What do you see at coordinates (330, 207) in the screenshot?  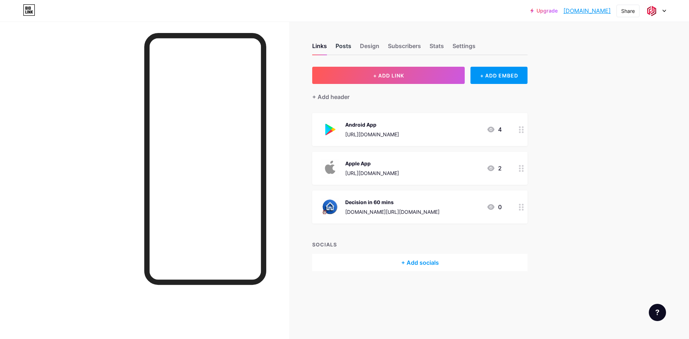 I see `img: Decision in 60 mins` at bounding box center [330, 207].